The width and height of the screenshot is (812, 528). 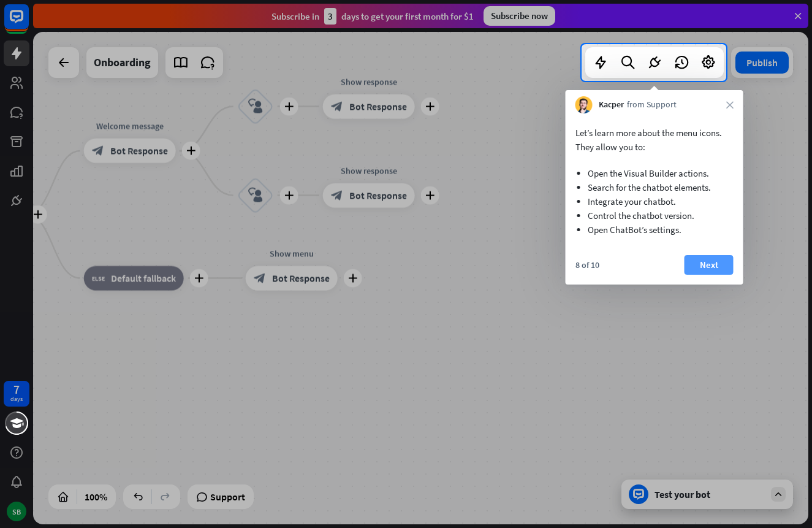 I want to click on p: Let’s learn more about the menu icons. They allow you to:, so click(x=654, y=140).